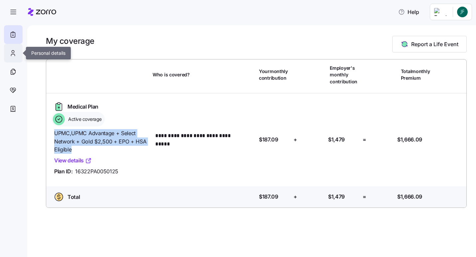 Image resolution: width=476 pixels, height=257 pixels. Describe the element at coordinates (70, 41) in the screenshot. I see `h1: My coverage` at that location.